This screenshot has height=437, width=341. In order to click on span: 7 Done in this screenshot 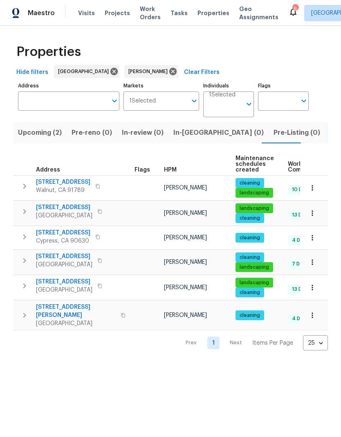, I will do `click(300, 264)`.